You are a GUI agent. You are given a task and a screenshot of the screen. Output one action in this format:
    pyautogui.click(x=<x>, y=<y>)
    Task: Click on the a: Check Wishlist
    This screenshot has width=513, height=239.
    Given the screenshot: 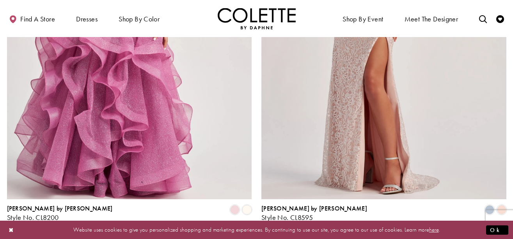 What is the action you would take?
    pyautogui.click(x=500, y=18)
    